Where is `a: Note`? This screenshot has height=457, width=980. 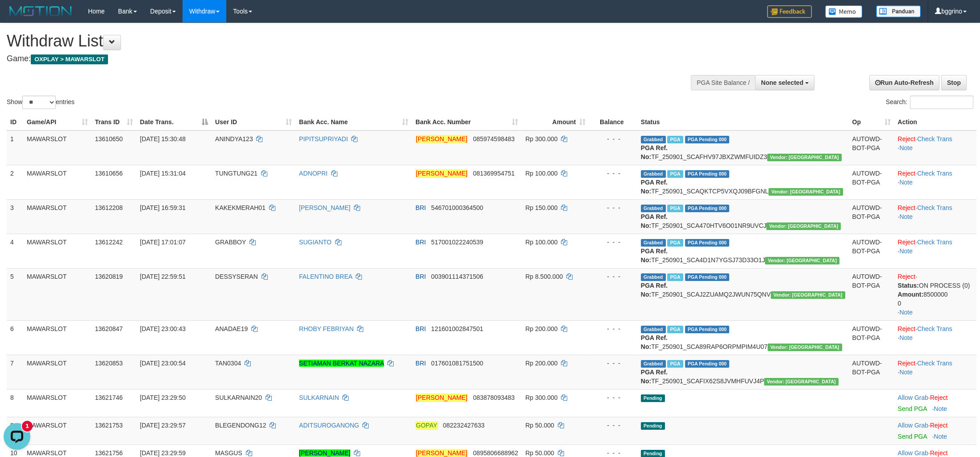 a: Note is located at coordinates (907, 217).